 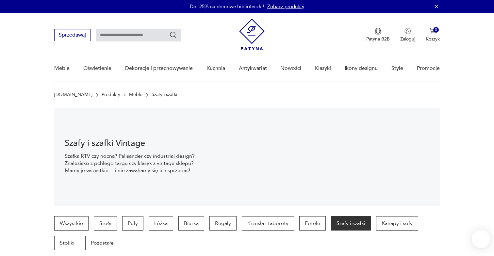 I want to click on a: Łóżka, so click(x=161, y=224).